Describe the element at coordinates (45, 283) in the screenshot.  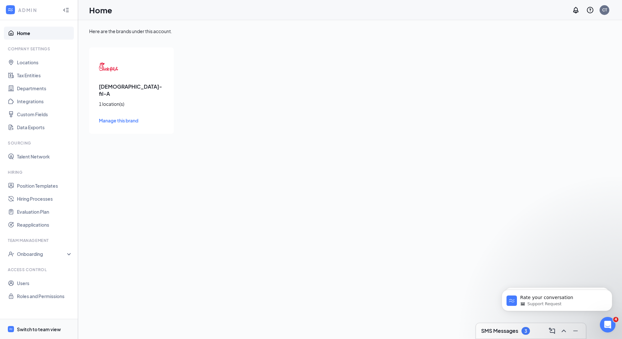
I see `a: Users` at that location.